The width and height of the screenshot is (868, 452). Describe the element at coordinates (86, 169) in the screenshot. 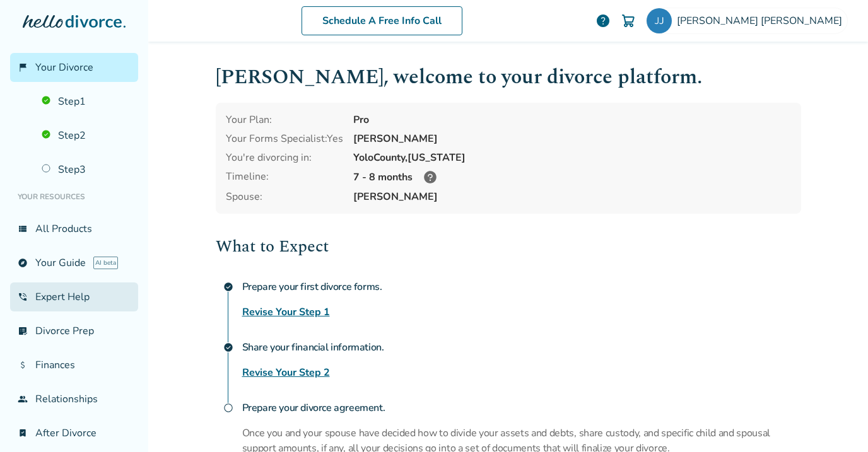

I see `a: Step3` at that location.